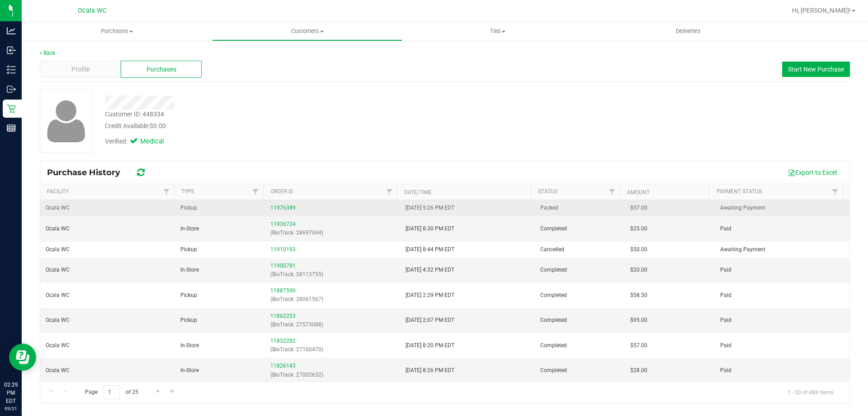  I want to click on a: Customers, so click(307, 31).